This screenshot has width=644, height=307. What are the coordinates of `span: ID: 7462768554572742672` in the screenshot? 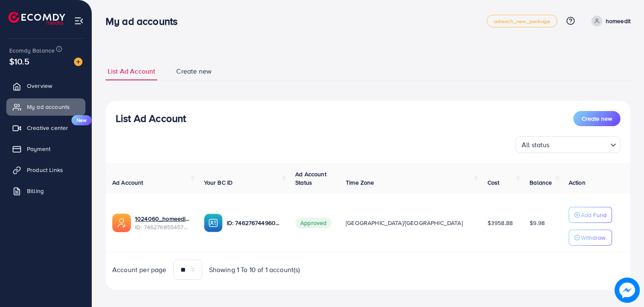 It's located at (163, 227).